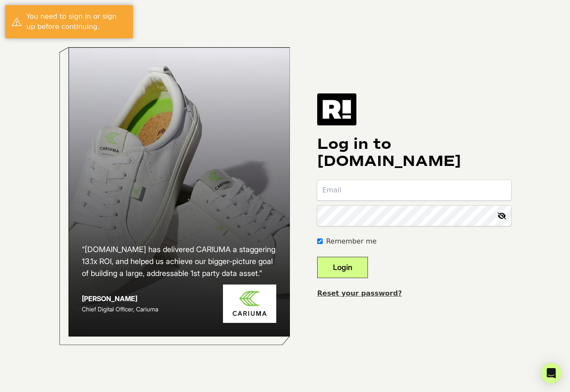 The image size is (570, 392). What do you see at coordinates (351, 241) in the screenshot?
I see `label: Remember me` at bounding box center [351, 241].